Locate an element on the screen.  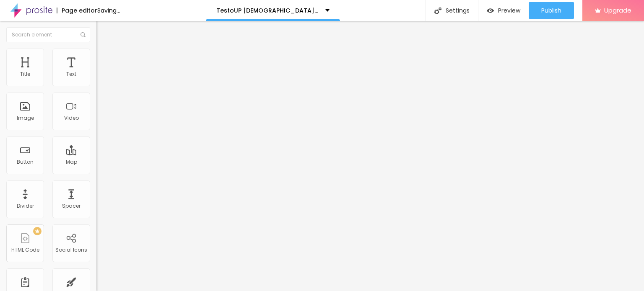
div: Spacer is located at coordinates (72, 206).